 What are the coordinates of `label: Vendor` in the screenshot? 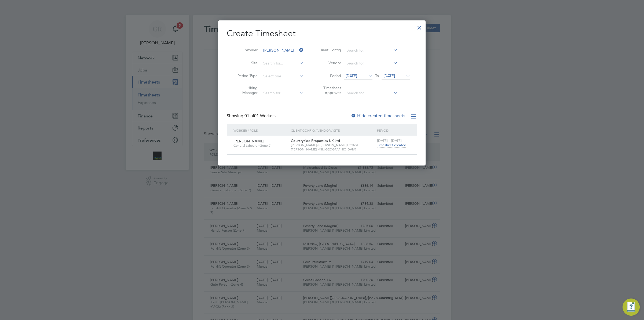 It's located at (329, 63).